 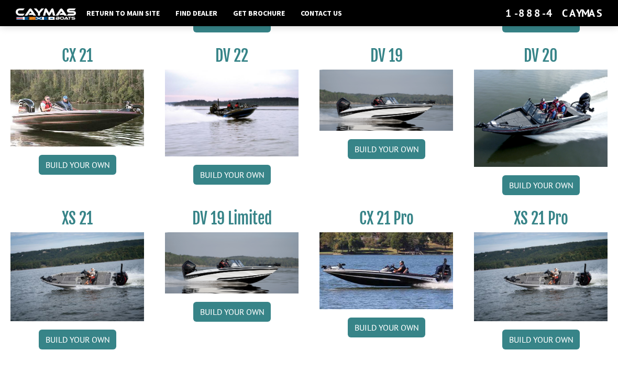 What do you see at coordinates (386, 218) in the screenshot?
I see `h3: CX 21 Pro` at bounding box center [386, 218].